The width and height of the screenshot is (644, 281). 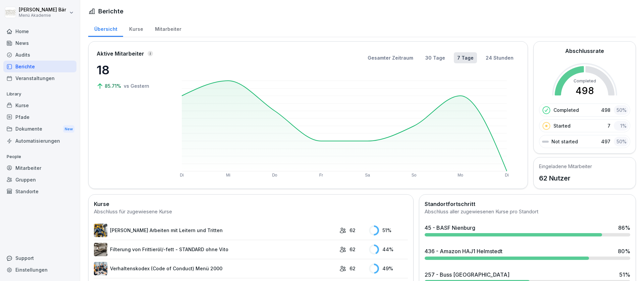 I want to click on div: Übersicht, so click(x=106, y=28).